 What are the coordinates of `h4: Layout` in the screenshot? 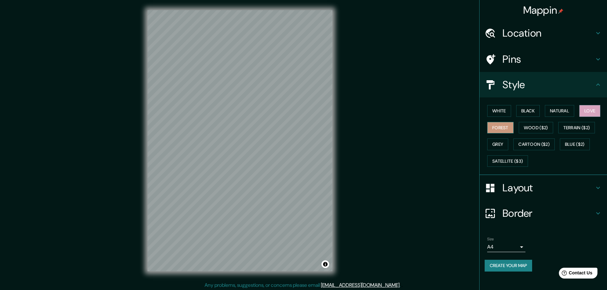 It's located at (548, 188).